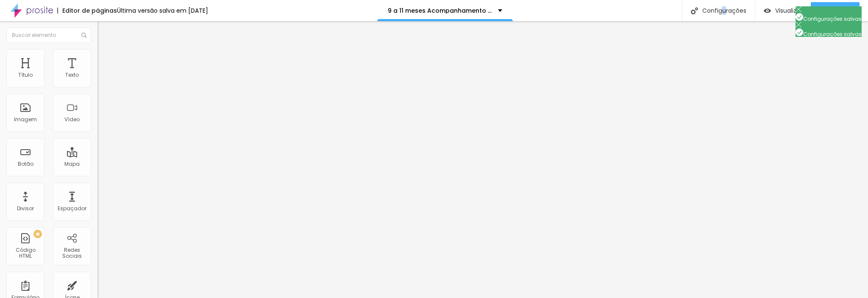  What do you see at coordinates (25, 164) in the screenshot?
I see `font: Botão` at bounding box center [25, 164].